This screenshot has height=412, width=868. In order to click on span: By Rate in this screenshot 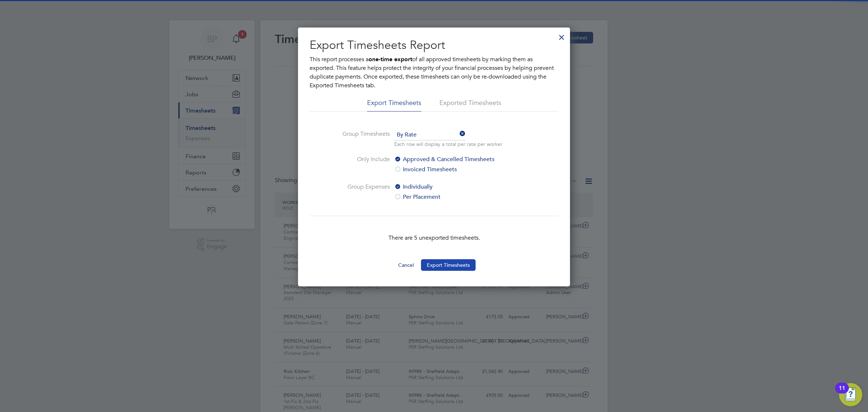, I will do `click(430, 135)`.